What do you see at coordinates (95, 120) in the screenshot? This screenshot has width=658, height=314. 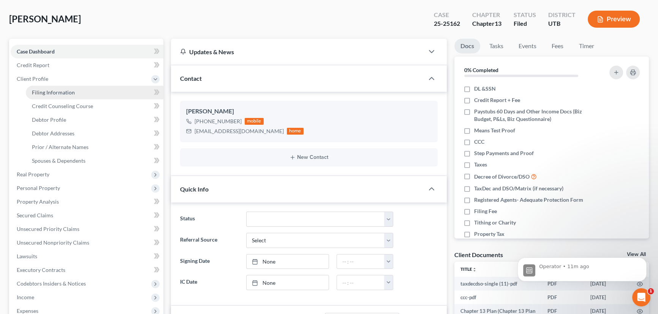 I see `a: Debtor Profile` at bounding box center [95, 120].